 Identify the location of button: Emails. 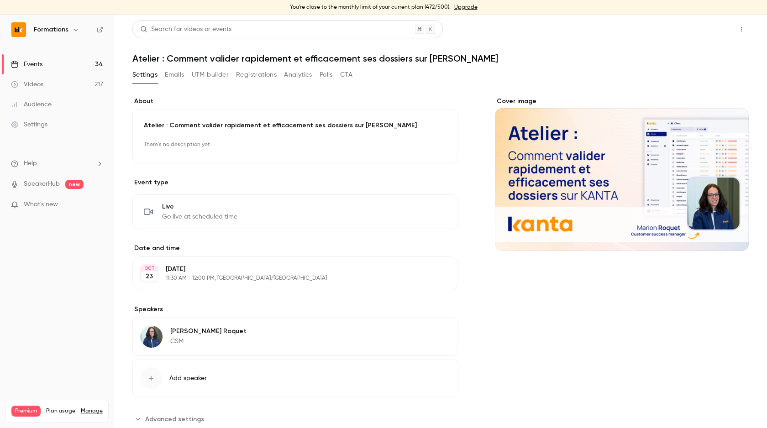
(174, 75).